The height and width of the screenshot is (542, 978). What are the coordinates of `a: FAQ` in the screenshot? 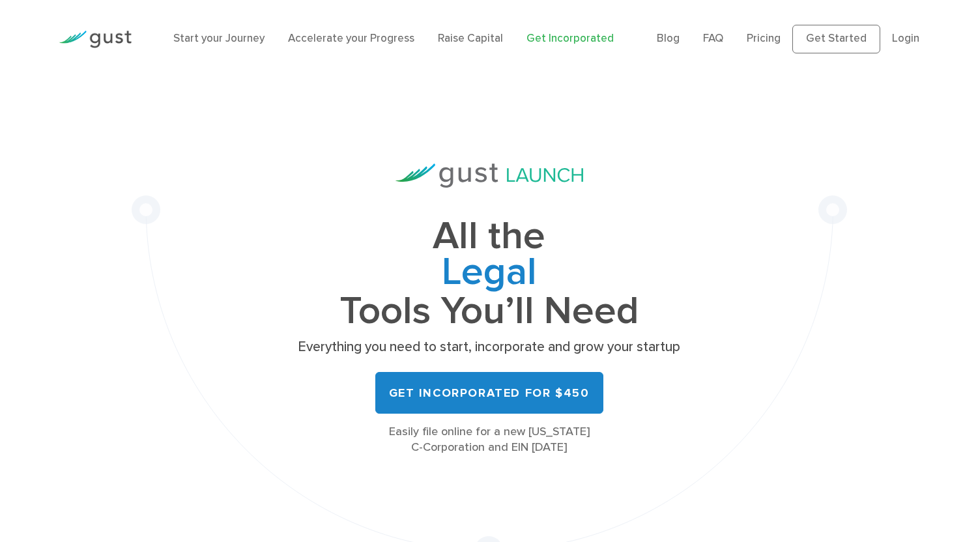 It's located at (713, 38).